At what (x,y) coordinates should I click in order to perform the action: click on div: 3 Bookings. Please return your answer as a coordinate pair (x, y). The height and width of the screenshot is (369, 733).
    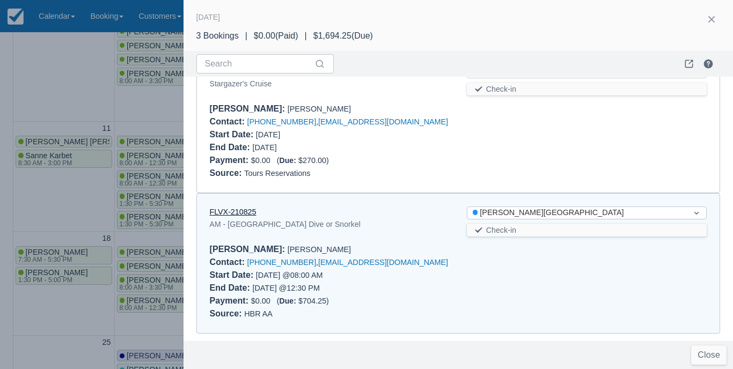
    Looking at the image, I should click on (217, 36).